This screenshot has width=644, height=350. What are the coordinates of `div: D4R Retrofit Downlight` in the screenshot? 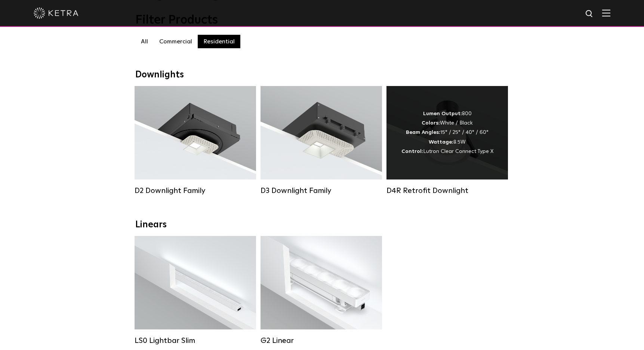 It's located at (447, 191).